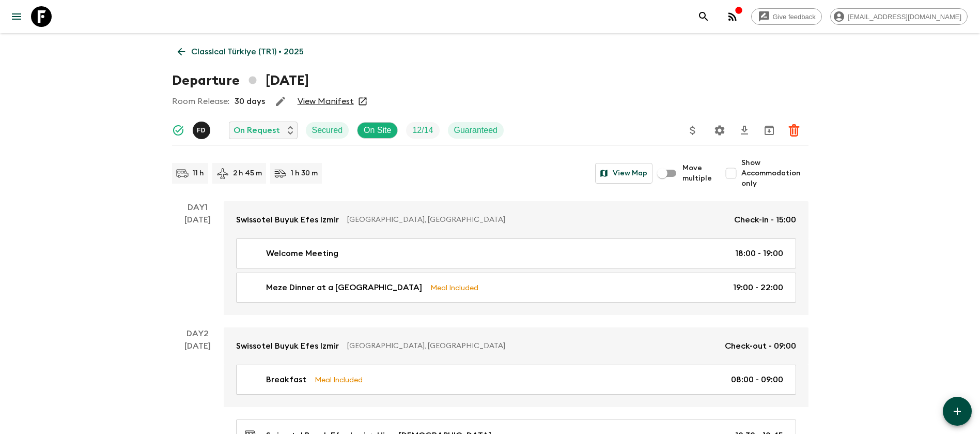 The height and width of the screenshot is (434, 980). I want to click on p: Day 2, so click(198, 334).